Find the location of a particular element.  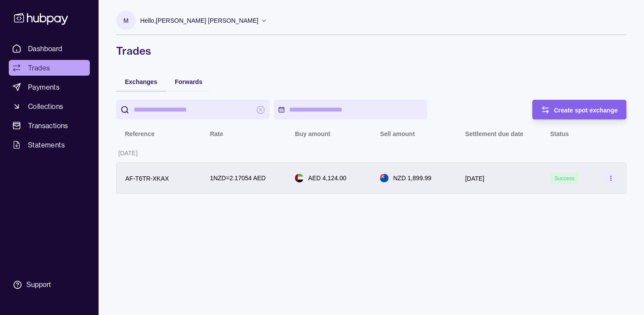

a: Statements is located at coordinates (49, 145).